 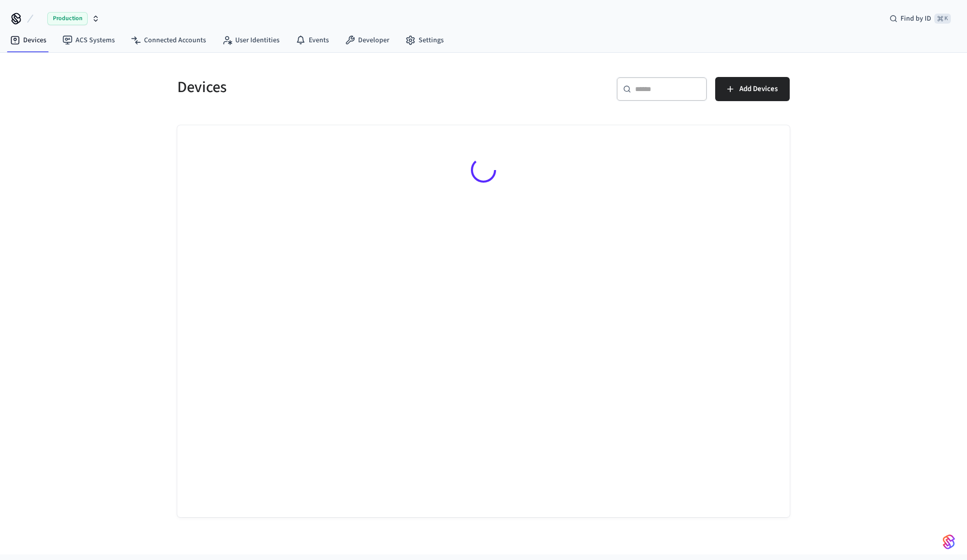 What do you see at coordinates (424, 40) in the screenshot?
I see `a: Settings` at bounding box center [424, 40].